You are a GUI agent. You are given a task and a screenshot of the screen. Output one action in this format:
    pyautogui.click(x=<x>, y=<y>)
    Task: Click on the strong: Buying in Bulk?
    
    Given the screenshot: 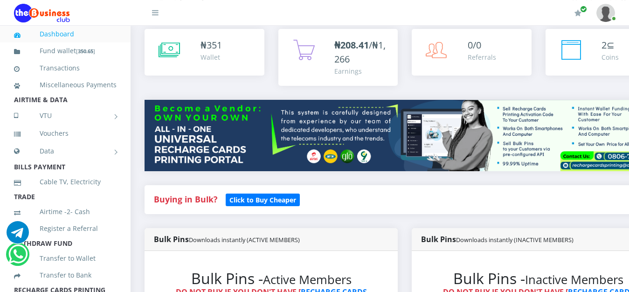 What is the action you would take?
    pyautogui.click(x=186, y=199)
    